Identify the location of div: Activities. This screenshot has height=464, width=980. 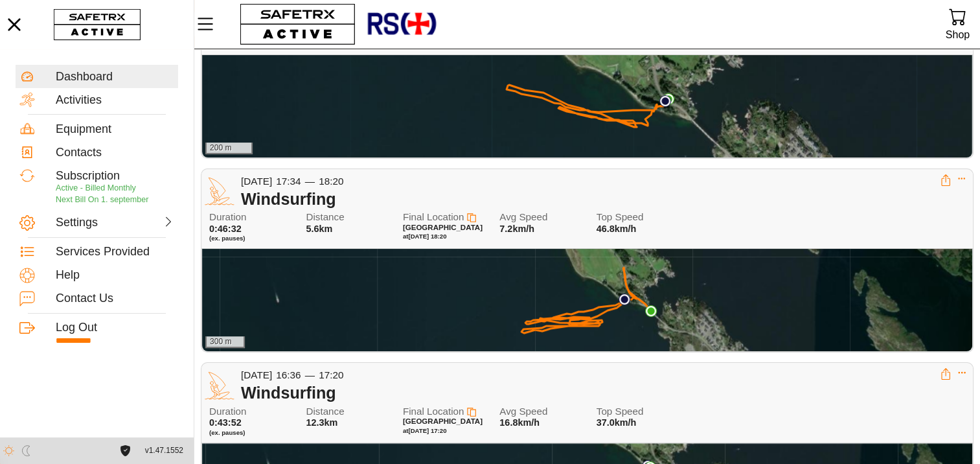
(115, 100).